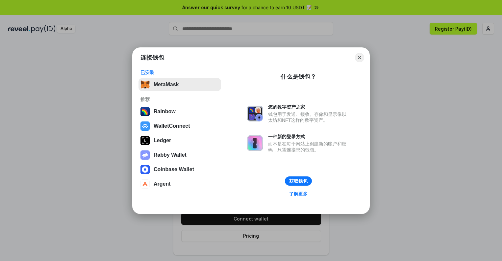  I want to click on button: Ledger, so click(180, 140).